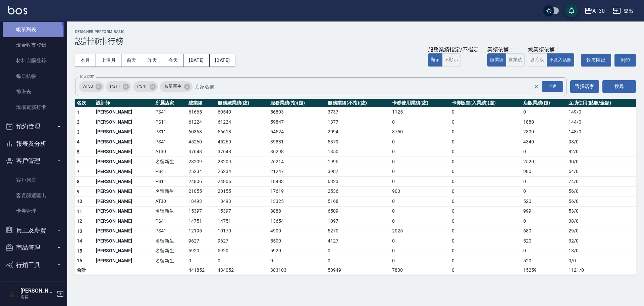 This screenshot has width=644, height=306. Describe the element at coordinates (297, 112) in the screenshot. I see `td: 56803` at that location.